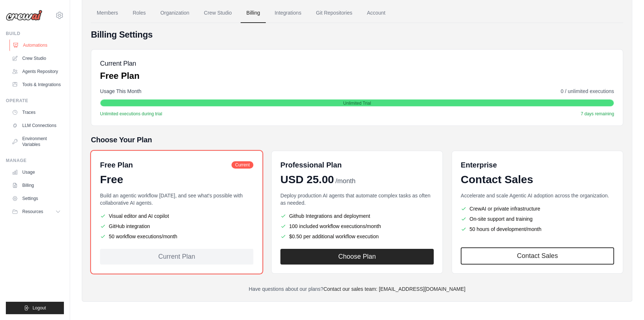 Image resolution: width=644 pixels, height=320 pixels. Describe the element at coordinates (376, 13) in the screenshot. I see `a: Account` at that location.